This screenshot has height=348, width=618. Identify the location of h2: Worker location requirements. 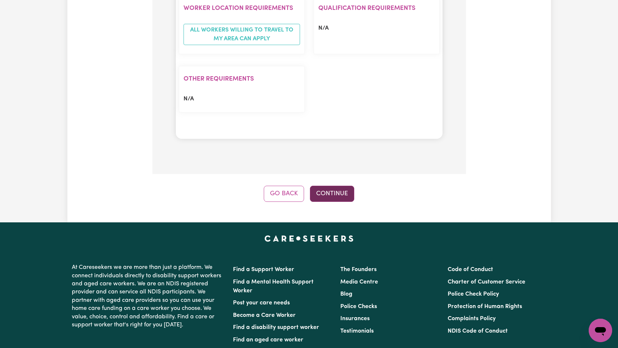
(242, 8).